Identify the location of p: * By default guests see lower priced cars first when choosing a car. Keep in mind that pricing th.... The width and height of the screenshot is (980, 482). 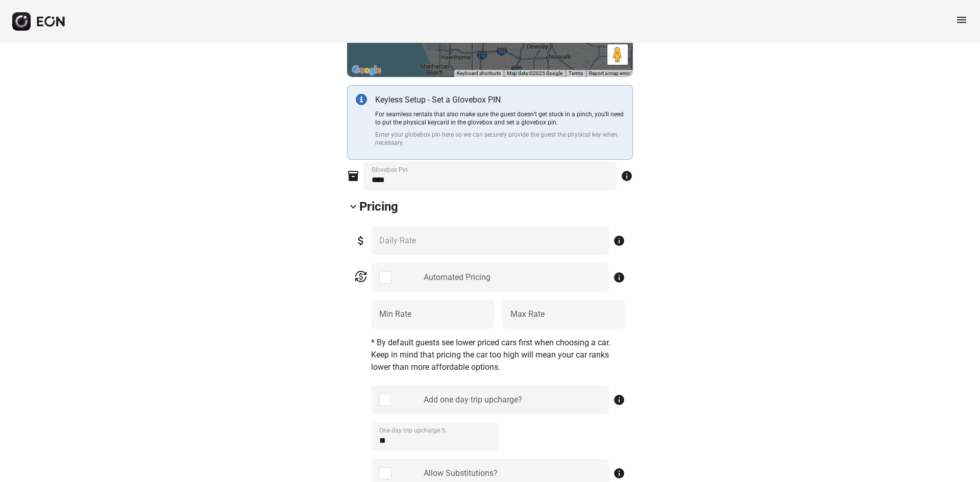
(498, 355).